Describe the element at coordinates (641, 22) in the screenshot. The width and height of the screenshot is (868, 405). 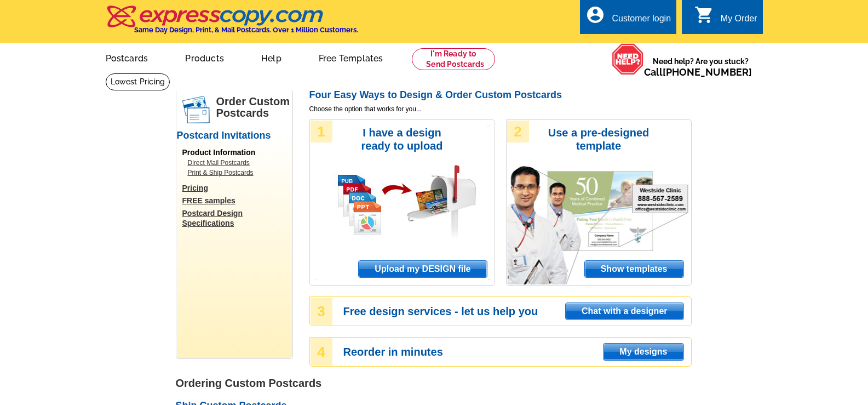
I see `div: Customer login` at that location.